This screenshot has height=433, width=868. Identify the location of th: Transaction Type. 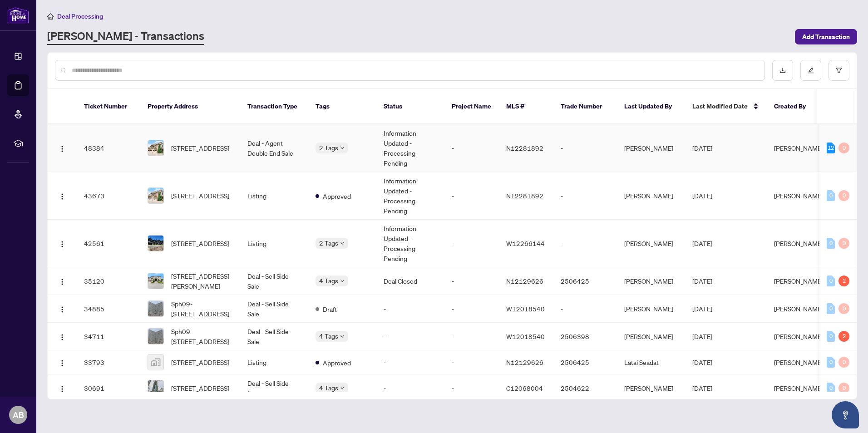
(275, 107).